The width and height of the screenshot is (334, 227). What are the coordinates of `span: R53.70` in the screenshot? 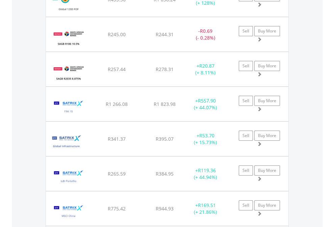 It's located at (207, 135).